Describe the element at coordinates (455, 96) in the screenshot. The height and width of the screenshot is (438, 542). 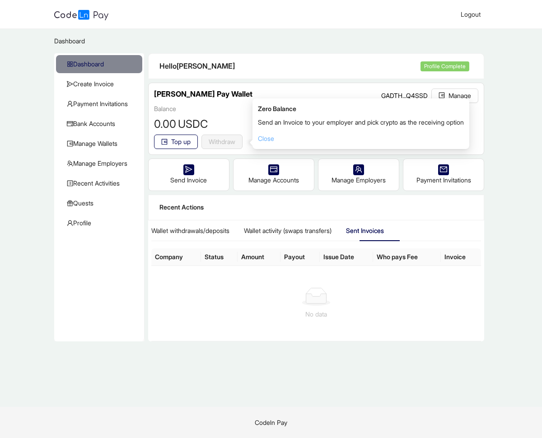
I see `button: walletManage` at that location.